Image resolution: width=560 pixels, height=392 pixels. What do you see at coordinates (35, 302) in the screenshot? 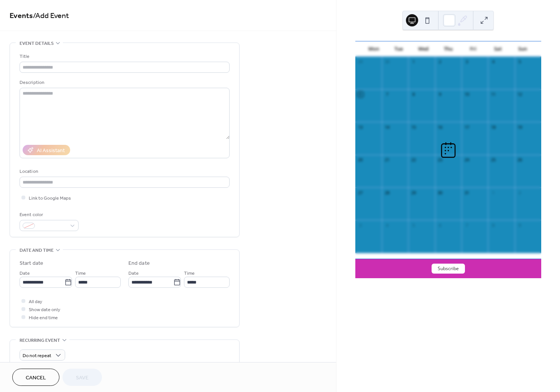
I see `span: All day` at bounding box center [35, 302].